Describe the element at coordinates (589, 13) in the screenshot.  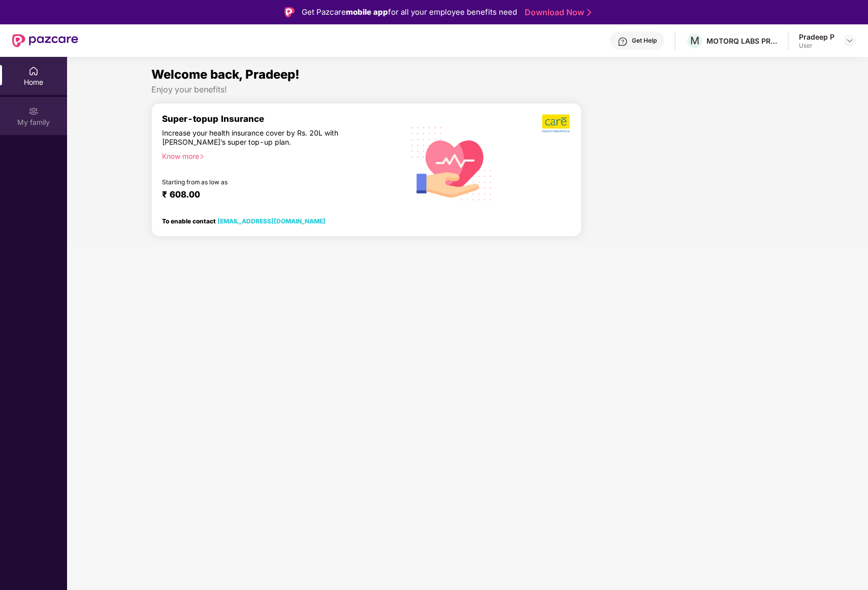
I see `img: Stroke` at that location.